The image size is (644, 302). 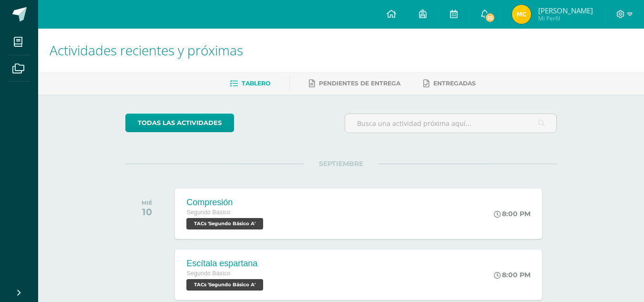 I want to click on span: SEPTIEMBRE, so click(x=341, y=164).